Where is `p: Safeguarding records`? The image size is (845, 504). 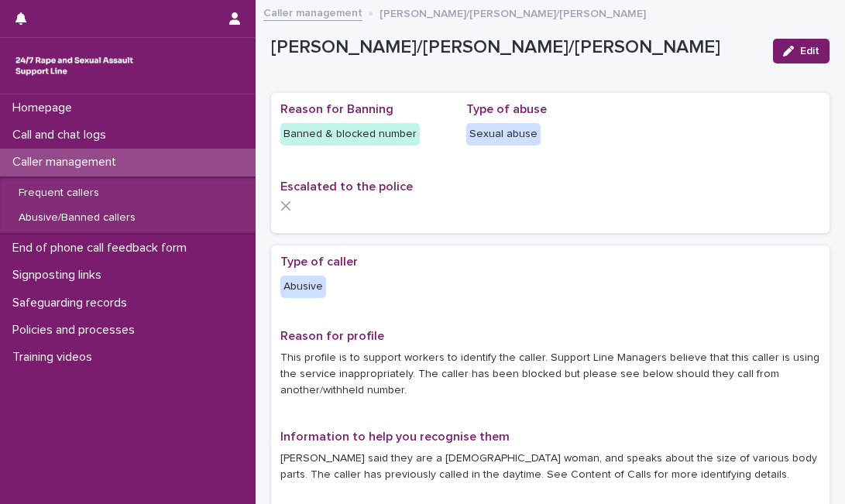
p: Safeguarding records is located at coordinates (72, 303).